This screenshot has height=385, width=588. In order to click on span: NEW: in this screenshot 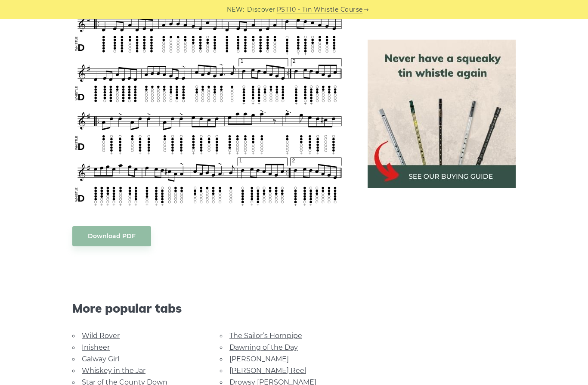, I will do `click(236, 10)`.